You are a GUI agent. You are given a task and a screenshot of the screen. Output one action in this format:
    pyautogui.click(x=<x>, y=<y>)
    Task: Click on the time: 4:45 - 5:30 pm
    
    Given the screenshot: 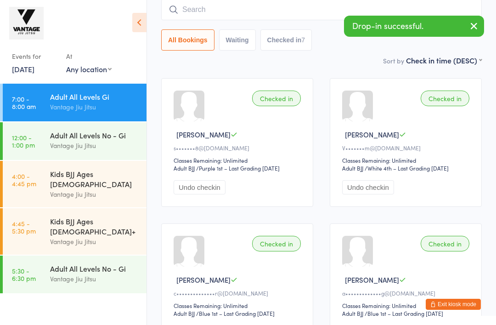 What is the action you would take?
    pyautogui.click(x=24, y=227)
    